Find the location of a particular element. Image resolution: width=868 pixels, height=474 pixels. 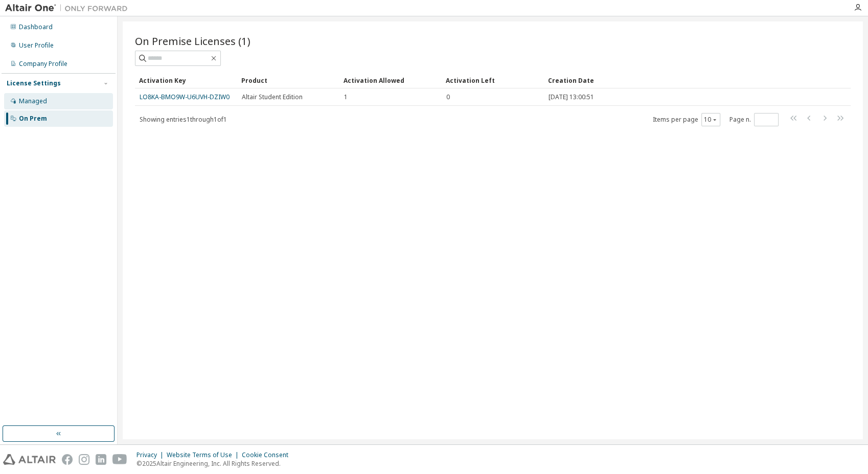

div: Cookie Consent is located at coordinates (268, 455).